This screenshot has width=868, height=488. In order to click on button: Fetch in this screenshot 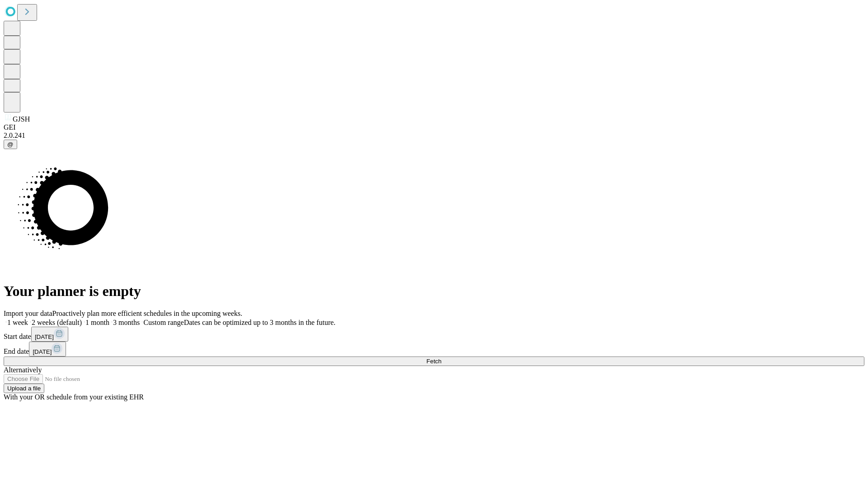, I will do `click(434, 361)`.